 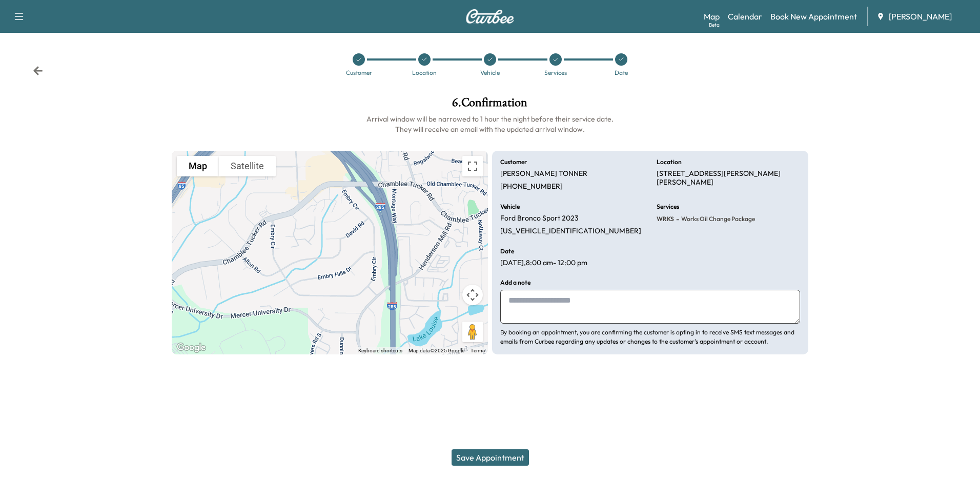 I want to click on button: Save Appointment, so click(x=490, y=457).